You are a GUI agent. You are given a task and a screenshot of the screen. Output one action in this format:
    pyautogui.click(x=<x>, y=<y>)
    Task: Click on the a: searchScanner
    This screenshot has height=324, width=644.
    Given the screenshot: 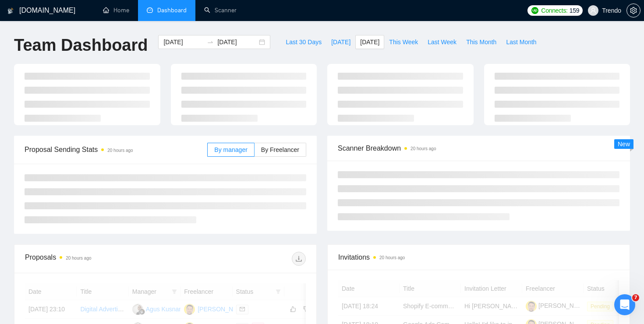 What is the action you would take?
    pyautogui.click(x=220, y=10)
    